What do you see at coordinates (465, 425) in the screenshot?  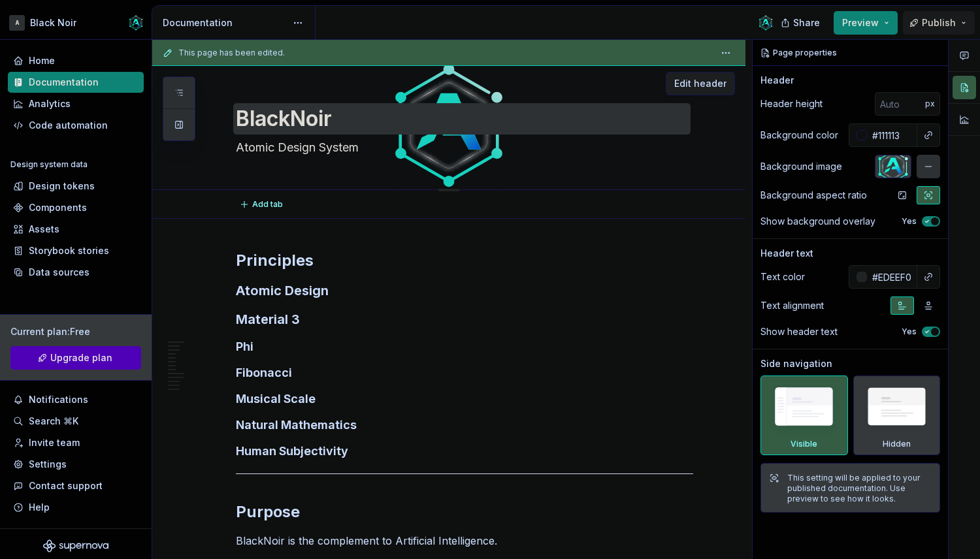 I see `h4: Natural Mathematics` at bounding box center [465, 425].